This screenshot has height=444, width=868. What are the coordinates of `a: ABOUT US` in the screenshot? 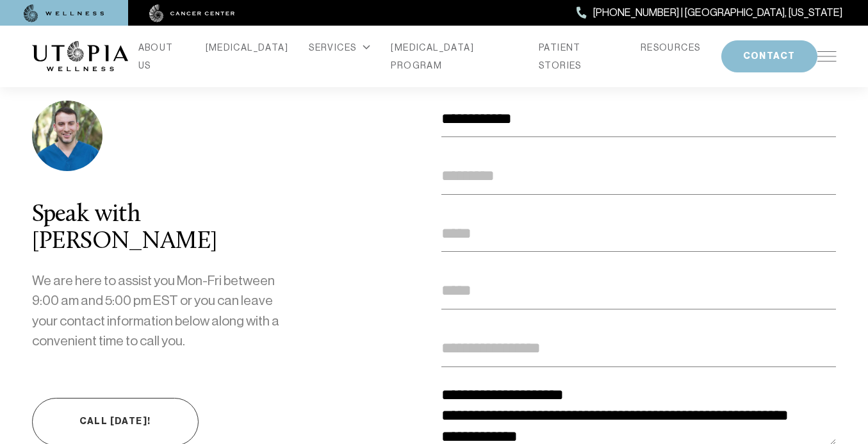 It's located at (161, 56).